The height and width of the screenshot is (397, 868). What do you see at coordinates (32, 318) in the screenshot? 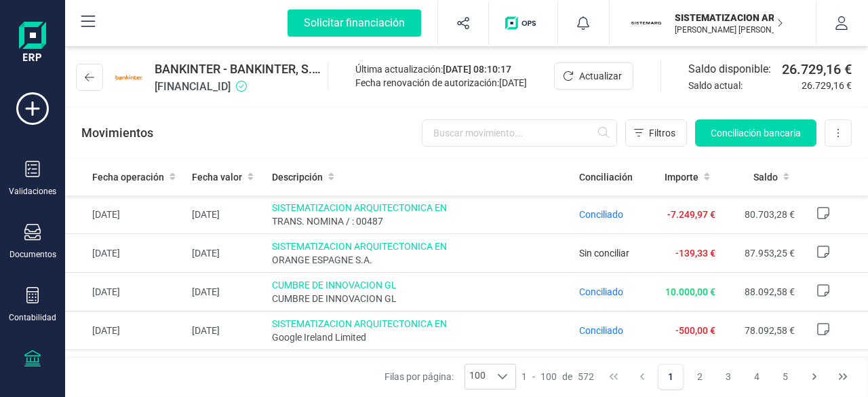
I see `div: Contabilidad` at bounding box center [32, 318].